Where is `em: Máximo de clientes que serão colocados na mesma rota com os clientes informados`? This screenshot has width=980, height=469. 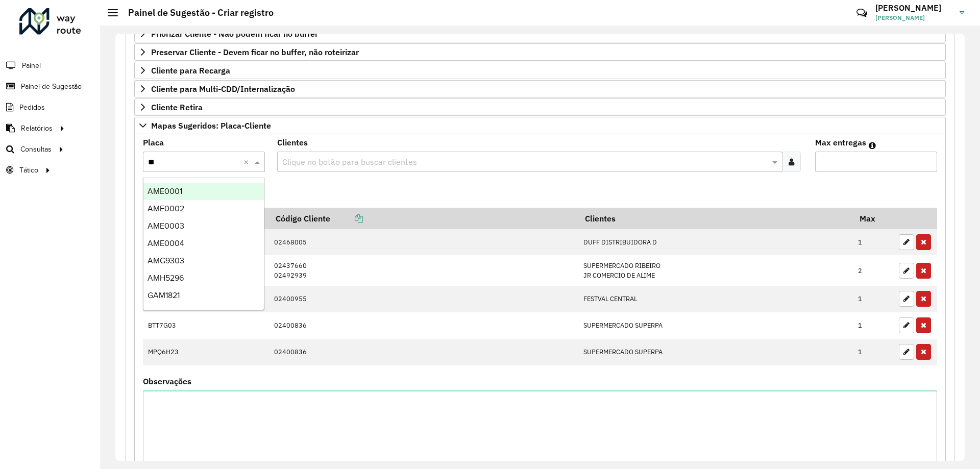
em: Máximo de clientes que serão colocados na mesma rota com os clientes informados is located at coordinates (872, 145).